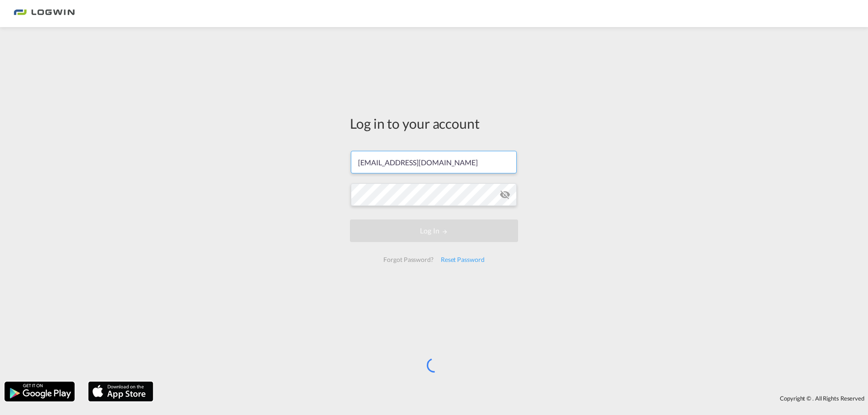 The width and height of the screenshot is (868, 415). Describe the element at coordinates (39, 391) in the screenshot. I see `img: google.png` at that location.